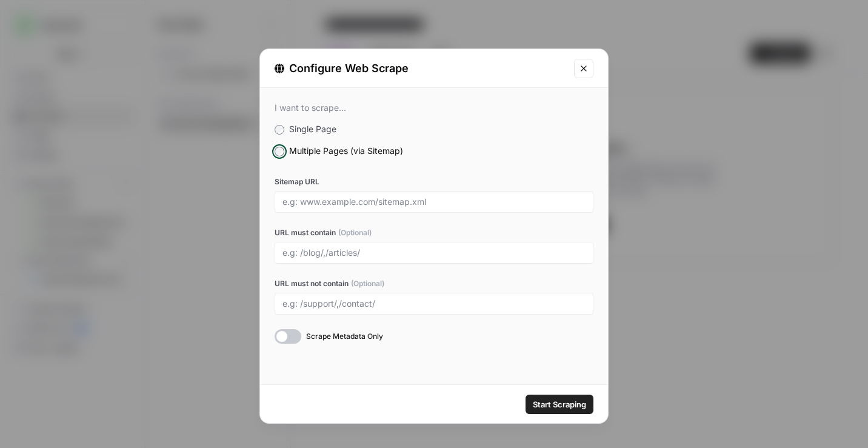  I want to click on label: URL must not contain, so click(434, 284).